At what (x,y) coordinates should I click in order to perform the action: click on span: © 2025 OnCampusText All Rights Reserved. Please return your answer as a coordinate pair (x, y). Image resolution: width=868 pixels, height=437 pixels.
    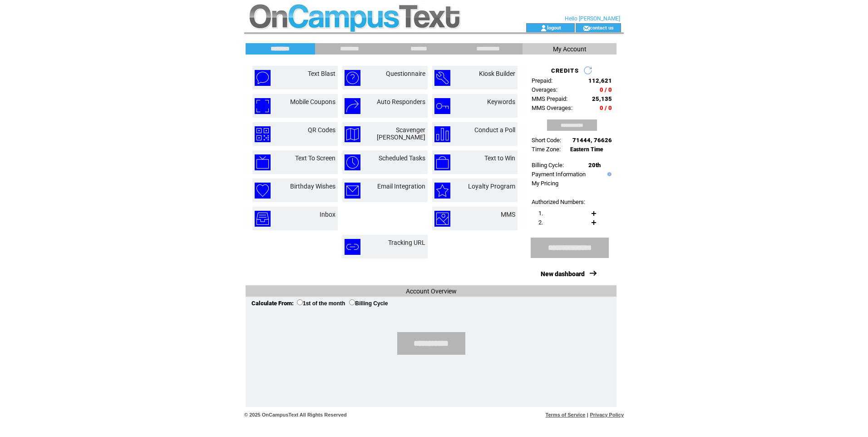
    Looking at the image, I should click on (296, 415).